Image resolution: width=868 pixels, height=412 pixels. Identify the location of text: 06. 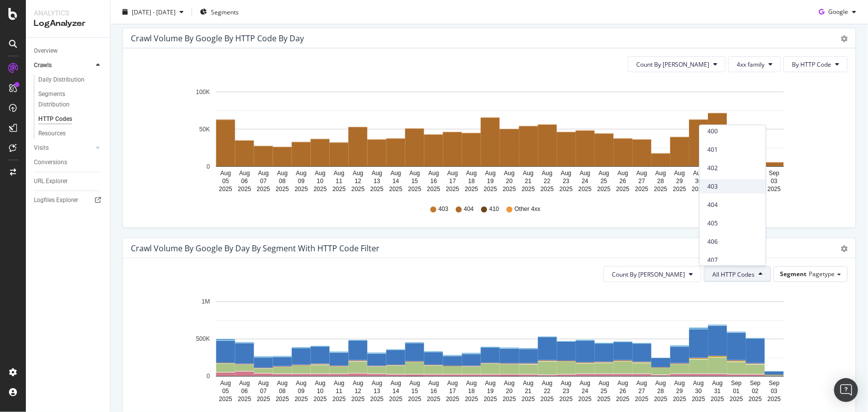
(245, 181).